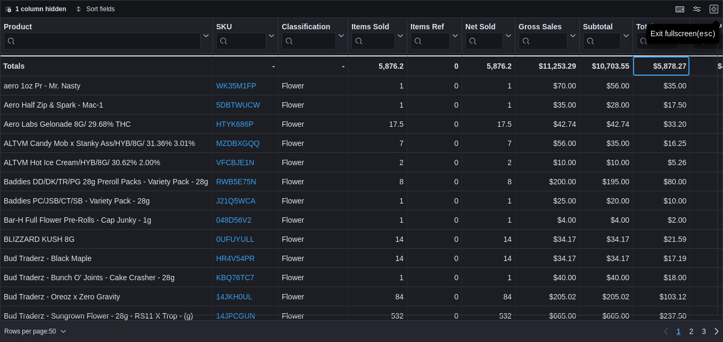  Describe the element at coordinates (666, 331) in the screenshot. I see `button: Previous page` at that location.